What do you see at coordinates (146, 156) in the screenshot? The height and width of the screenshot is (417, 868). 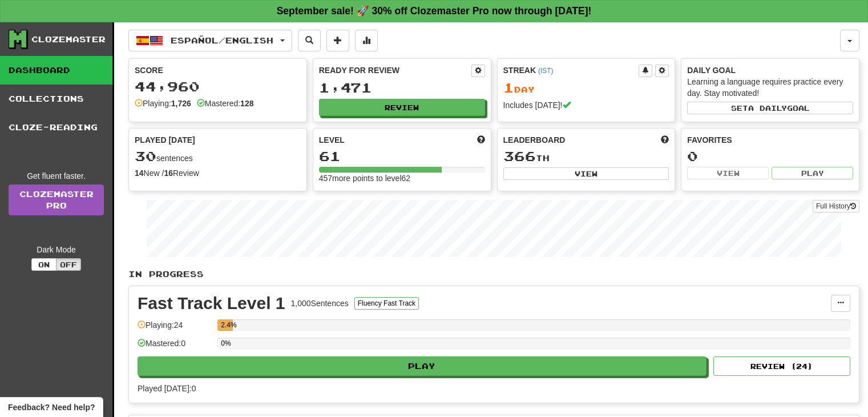 I see `span: 30` at bounding box center [146, 156].